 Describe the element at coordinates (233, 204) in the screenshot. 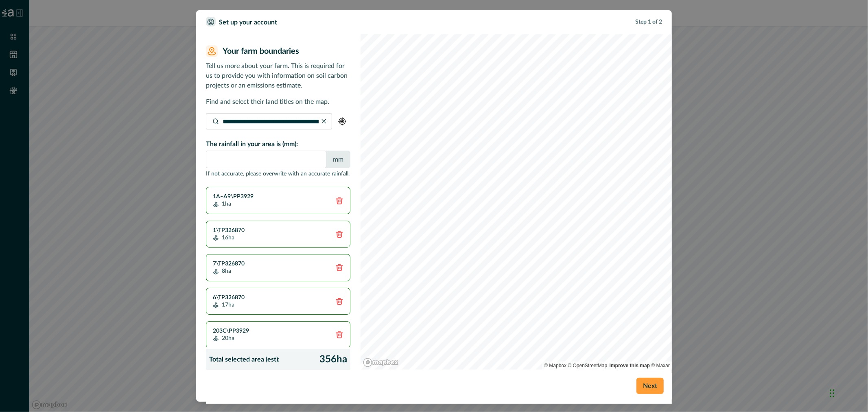

I see `p: 1 ha` at that location.